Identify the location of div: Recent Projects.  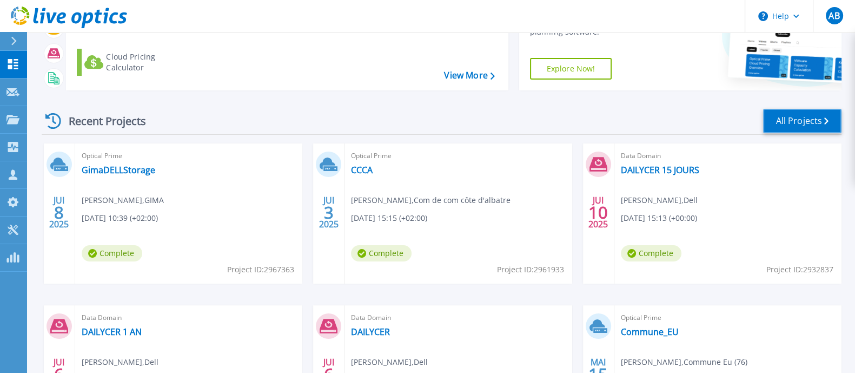
(101, 121).